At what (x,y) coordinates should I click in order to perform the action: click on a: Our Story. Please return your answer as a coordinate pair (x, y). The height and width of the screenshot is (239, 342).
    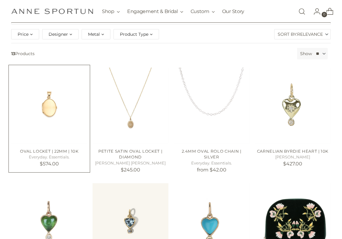
    Looking at the image, I should click on (233, 12).